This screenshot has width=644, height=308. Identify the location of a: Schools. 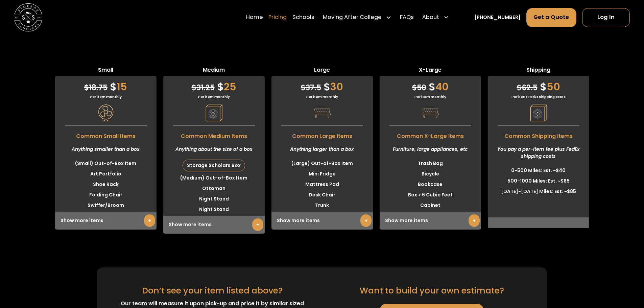
(303, 18).